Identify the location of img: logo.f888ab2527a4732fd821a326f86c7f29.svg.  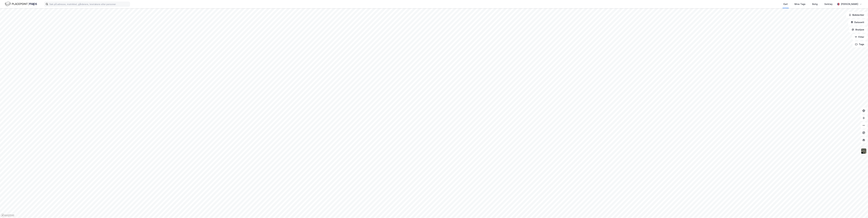
(21, 4).